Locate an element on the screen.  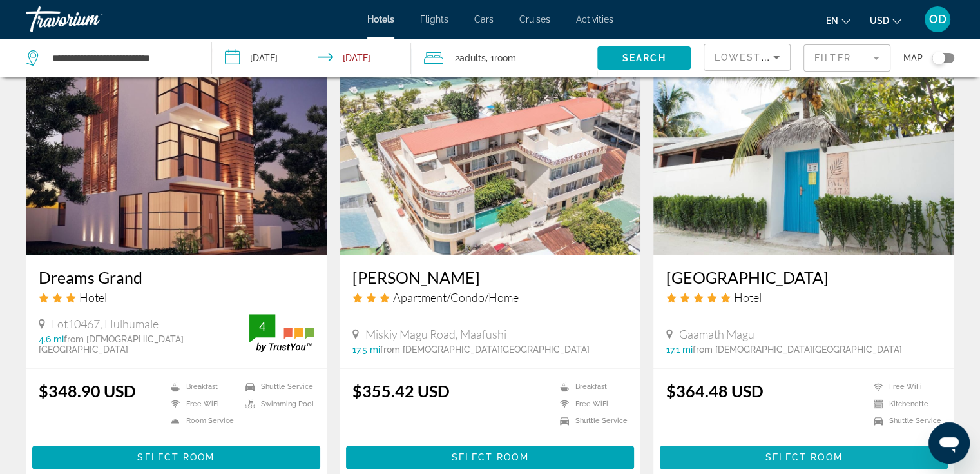
button: Toggle map is located at coordinates (938, 58).